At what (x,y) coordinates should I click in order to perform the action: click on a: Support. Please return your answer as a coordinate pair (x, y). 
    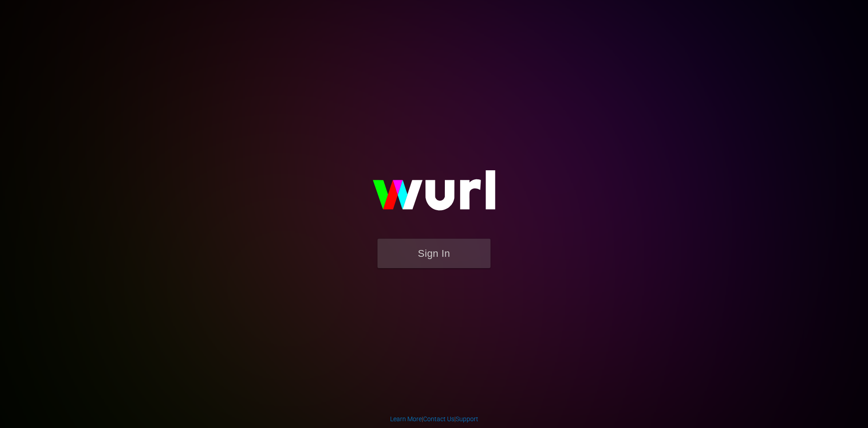
    Looking at the image, I should click on (467, 419).